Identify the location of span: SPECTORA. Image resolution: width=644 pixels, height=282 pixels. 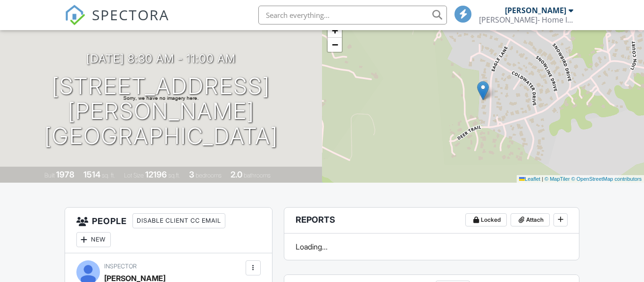
(130, 15).